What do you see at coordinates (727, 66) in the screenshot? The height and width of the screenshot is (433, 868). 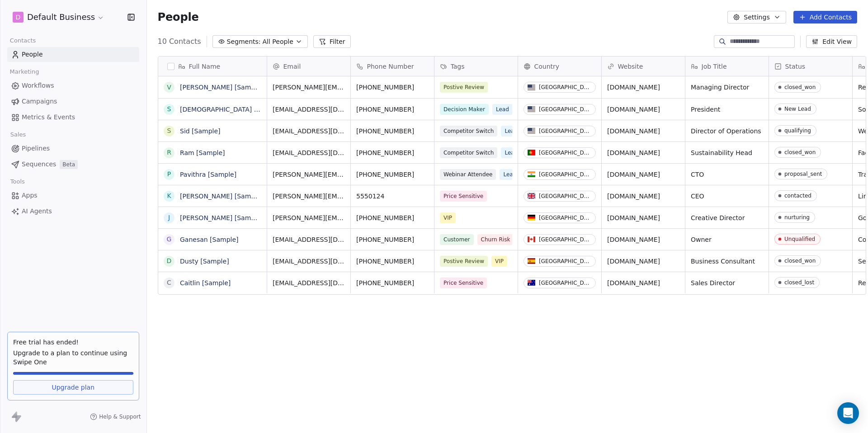 I see `div: Job Title` at bounding box center [727, 66].